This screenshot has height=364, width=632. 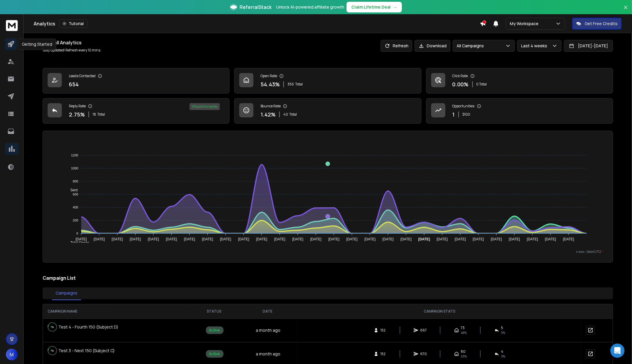 What do you see at coordinates (12, 354) in the screenshot?
I see `button: M` at bounding box center [12, 354].